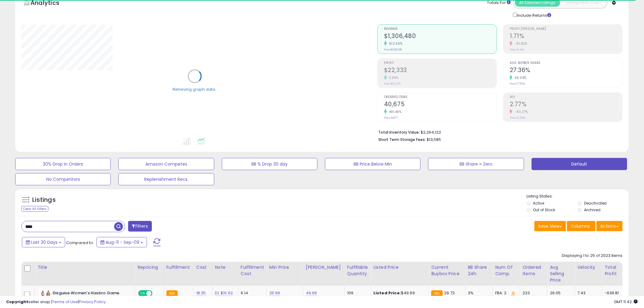 The width and height of the screenshot is (644, 308). Describe the element at coordinates (516, 49) in the screenshot. I see `small: Prev: 9.41%` at that location.